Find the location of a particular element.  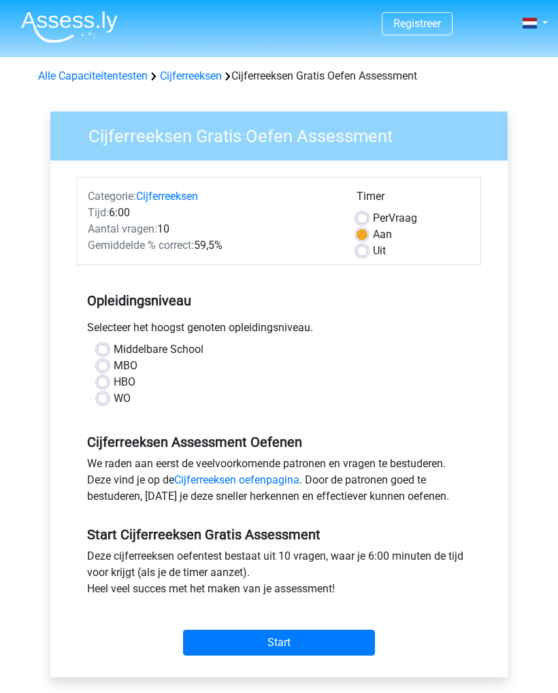

a: Registreer is located at coordinates (417, 23).